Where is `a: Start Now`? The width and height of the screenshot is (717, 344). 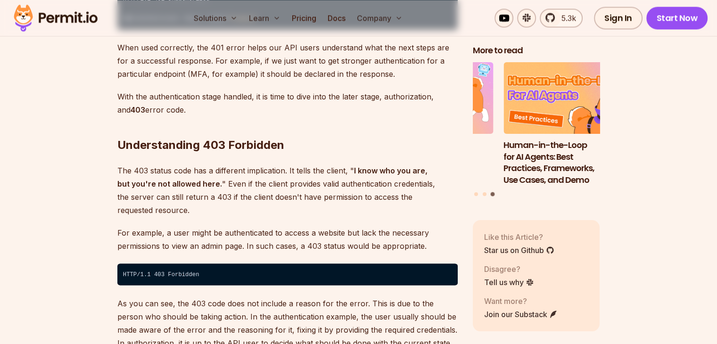
a: Start Now is located at coordinates (677, 18).